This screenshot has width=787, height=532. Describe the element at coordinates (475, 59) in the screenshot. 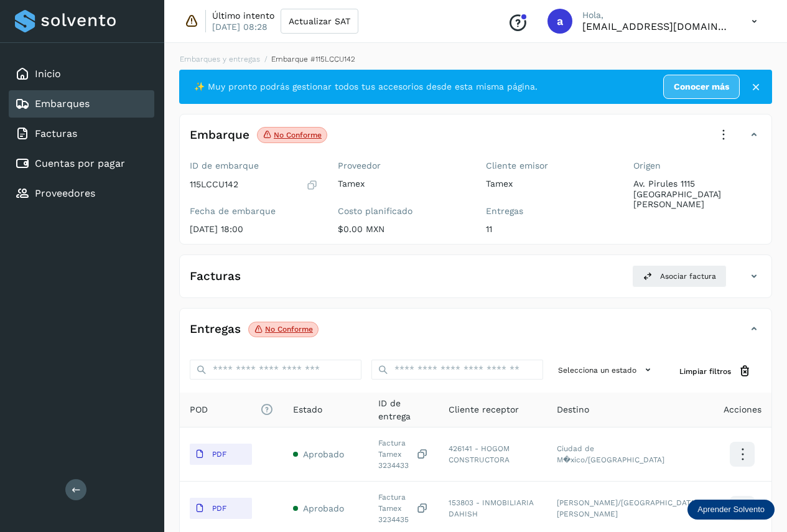

I see `nav: breadcrumb` at that location.